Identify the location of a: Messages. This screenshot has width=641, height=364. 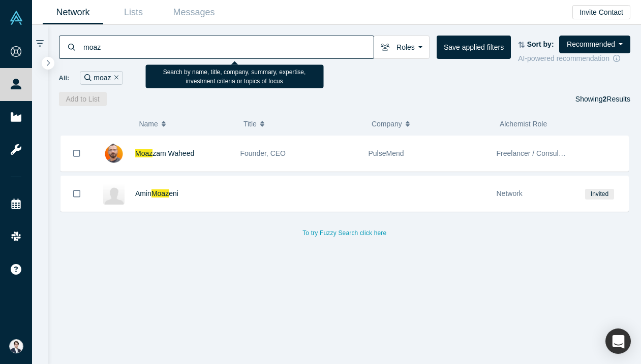
(194, 13).